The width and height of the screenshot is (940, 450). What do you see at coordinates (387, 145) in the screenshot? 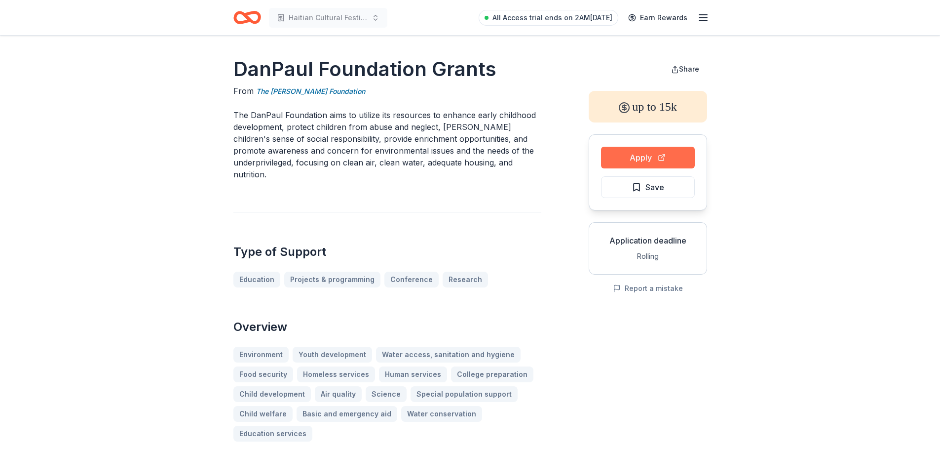
I see `p: The DanPaul Foundation aims to utilize its resources to enhance early childhood development, prot...` at bounding box center [387, 145].